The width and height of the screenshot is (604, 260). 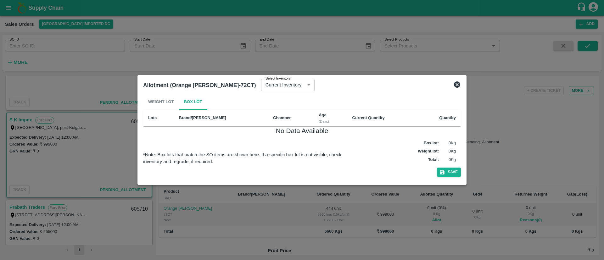 What do you see at coordinates (330, 121) in the screenshot?
I see `div: (Days)` at bounding box center [330, 121].